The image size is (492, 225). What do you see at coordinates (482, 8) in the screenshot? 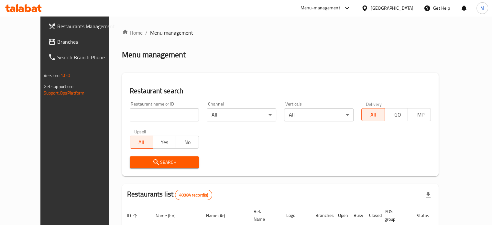
I see `span: M` at bounding box center [482, 8].